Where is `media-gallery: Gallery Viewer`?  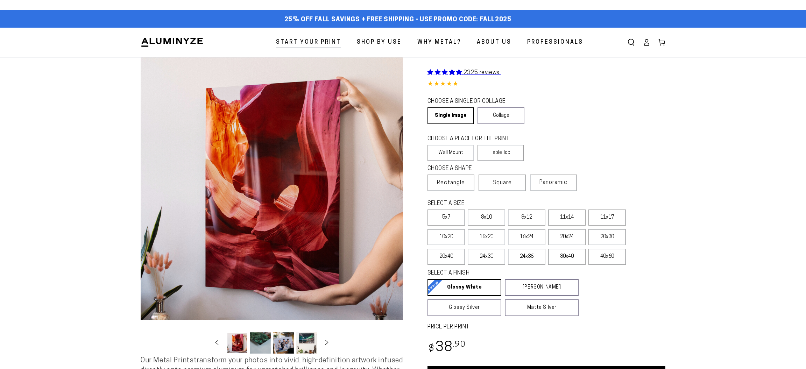
media-gallery: Gallery Viewer is located at coordinates (272, 206).